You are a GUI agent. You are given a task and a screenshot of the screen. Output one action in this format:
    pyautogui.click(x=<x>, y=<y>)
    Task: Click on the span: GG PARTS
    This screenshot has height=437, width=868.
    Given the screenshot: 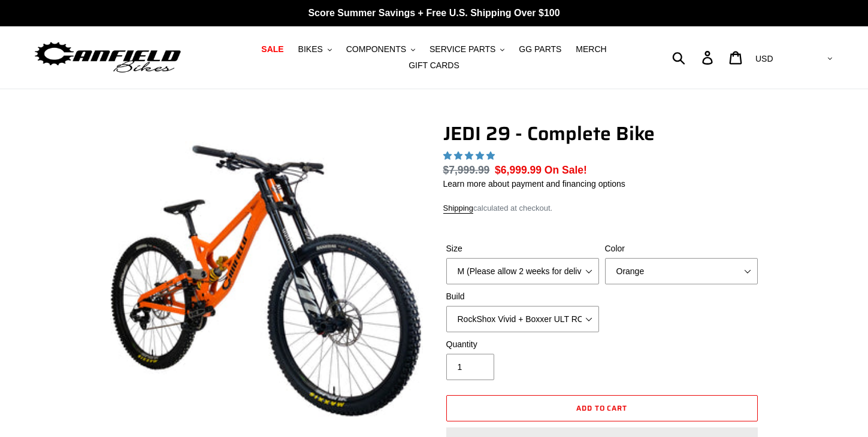 What is the action you would take?
    pyautogui.click(x=540, y=49)
    